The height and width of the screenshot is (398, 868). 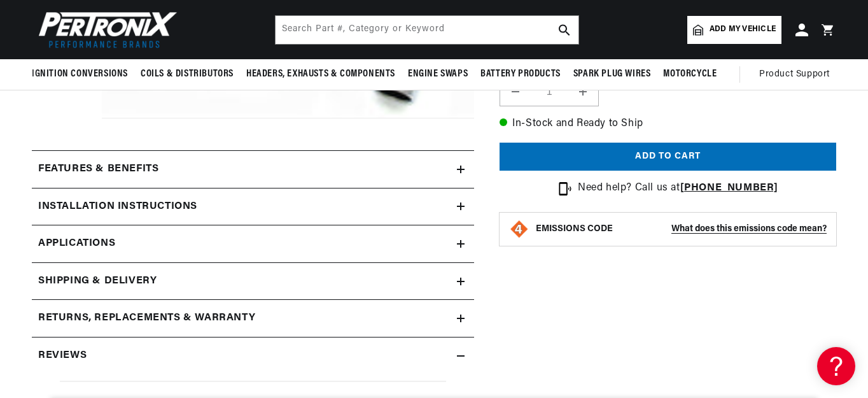 What do you see at coordinates (564, 30) in the screenshot?
I see `button: search button` at bounding box center [564, 30].